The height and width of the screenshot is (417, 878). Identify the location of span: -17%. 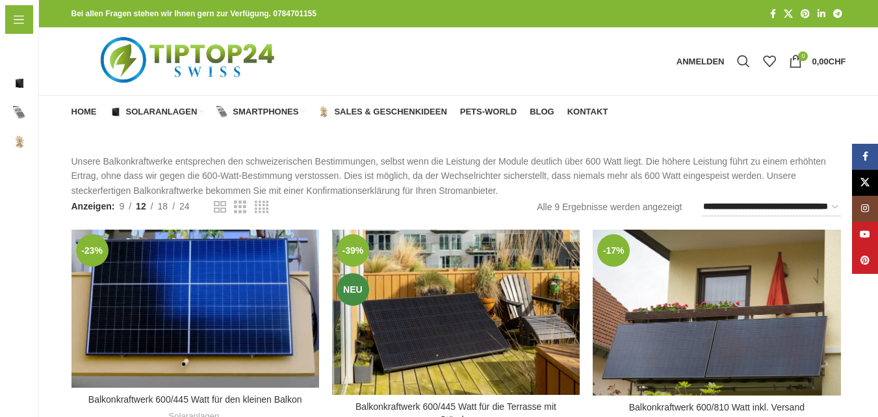
(613, 250).